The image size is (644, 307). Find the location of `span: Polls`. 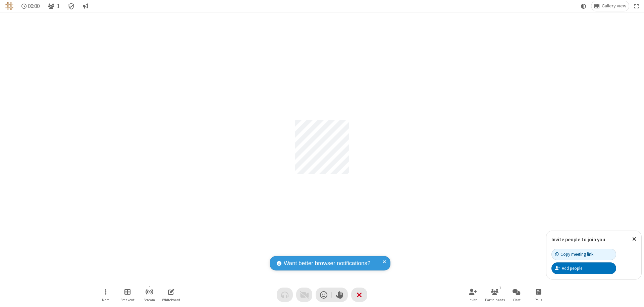

span: Polls is located at coordinates (538, 300).